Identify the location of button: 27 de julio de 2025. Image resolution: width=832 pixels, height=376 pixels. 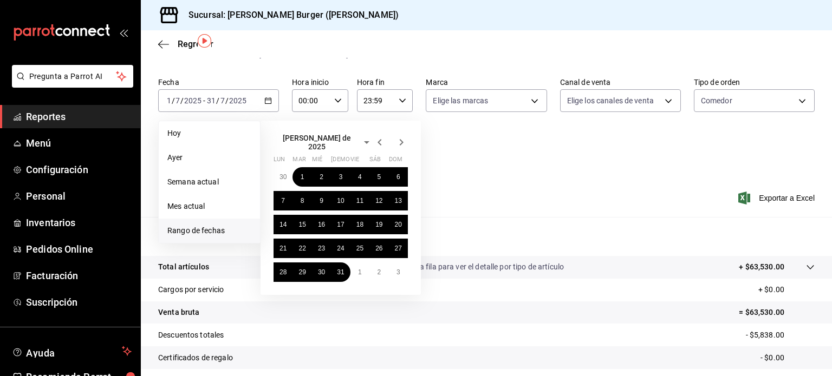
(398, 249).